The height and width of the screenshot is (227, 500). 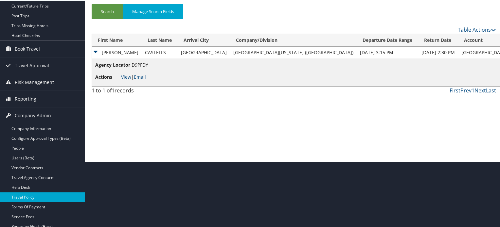 I want to click on span: Reporting, so click(x=26, y=98).